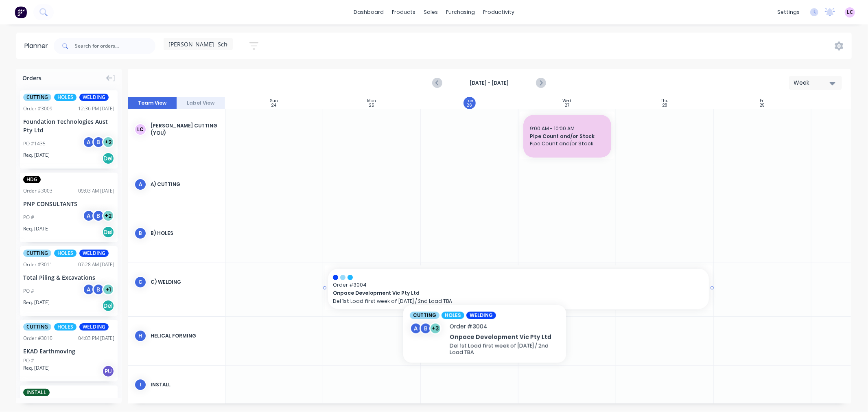 The height and width of the screenshot is (412, 868). Describe the element at coordinates (38, 46) in the screenshot. I see `div: Planner` at that location.